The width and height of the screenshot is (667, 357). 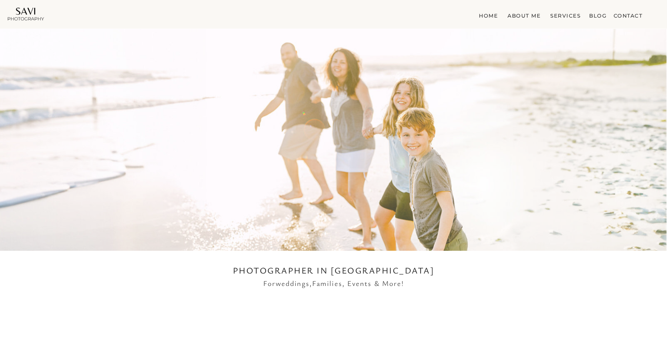 What do you see at coordinates (327, 283) in the screenshot?
I see `a: Families` at bounding box center [327, 283].